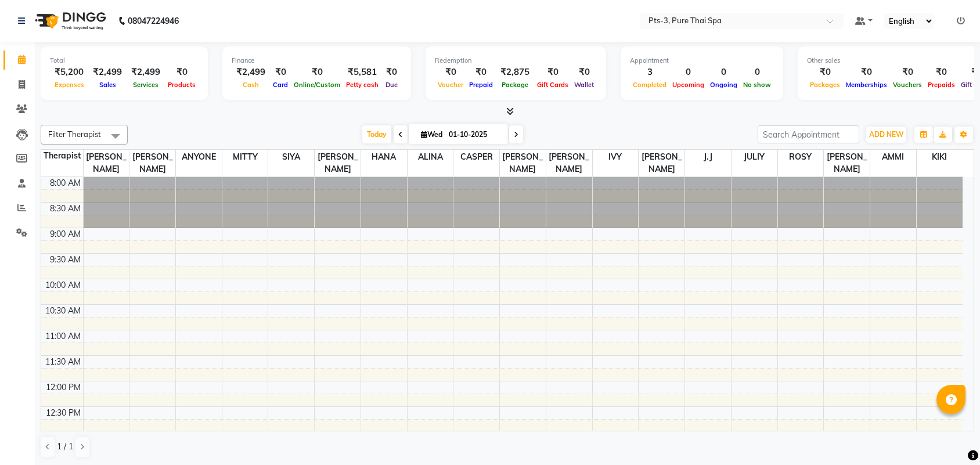 This screenshot has height=465, width=980. I want to click on span: Due, so click(391, 84).